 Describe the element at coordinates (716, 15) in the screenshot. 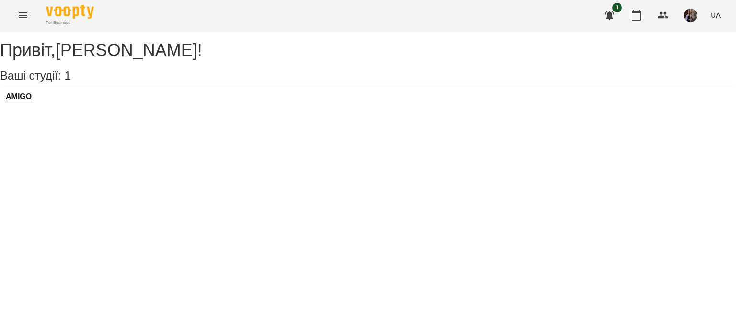

I see `button: UA` at that location.